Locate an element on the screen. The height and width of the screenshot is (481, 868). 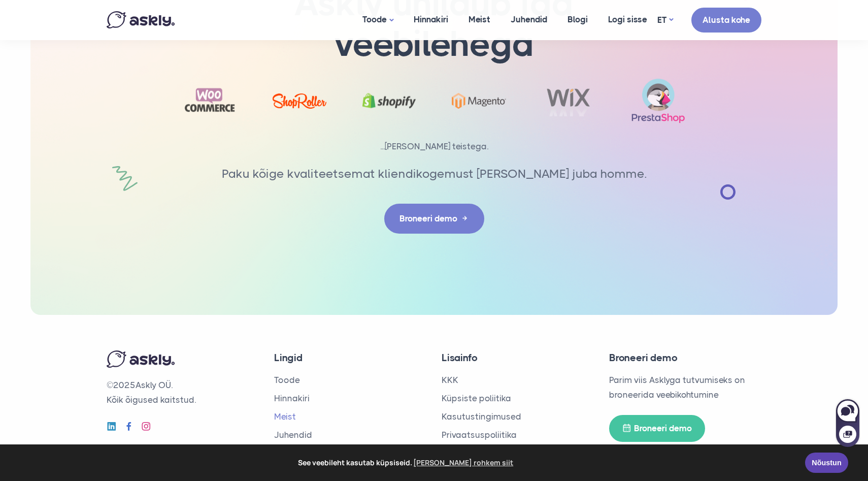
img: Woocommerce is located at coordinates (210, 101).